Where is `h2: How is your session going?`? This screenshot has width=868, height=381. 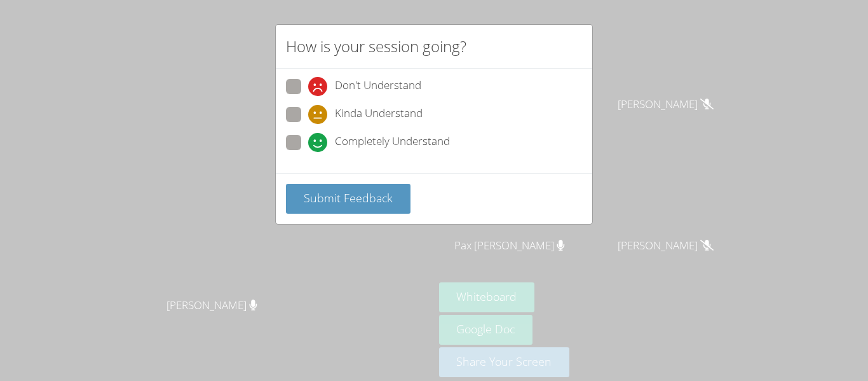
h2: How is your session going? is located at coordinates (376, 46).